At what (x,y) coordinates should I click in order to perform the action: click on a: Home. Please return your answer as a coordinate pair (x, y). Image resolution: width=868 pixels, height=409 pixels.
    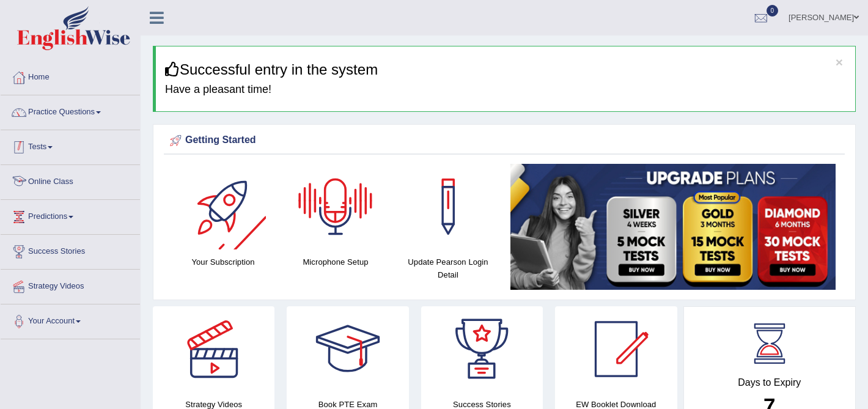
    Looking at the image, I should click on (70, 76).